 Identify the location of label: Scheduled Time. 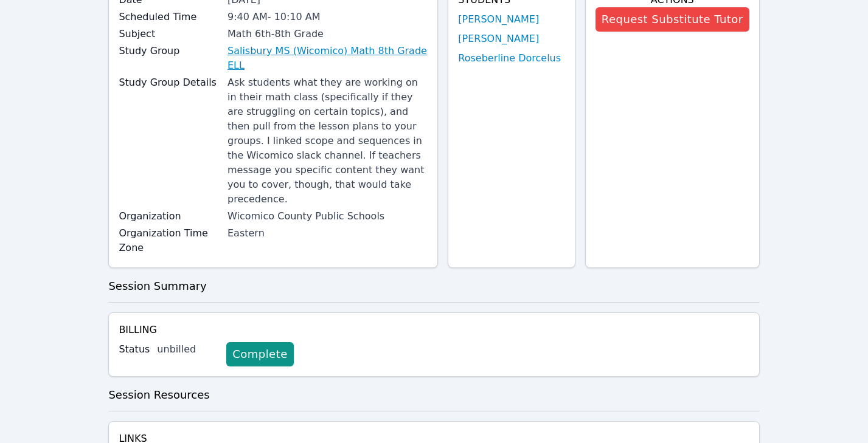
(169, 17).